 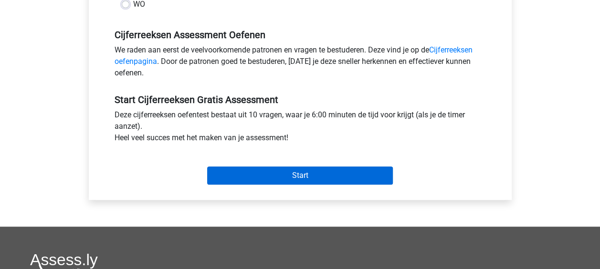 What do you see at coordinates (300, 128) in the screenshot?
I see `div: Deze cijferreeksen oefentest bestaat uit 10 vragen, waar je 6:00 minuten de tijd voor krijgt (als...` at bounding box center [300, 128].